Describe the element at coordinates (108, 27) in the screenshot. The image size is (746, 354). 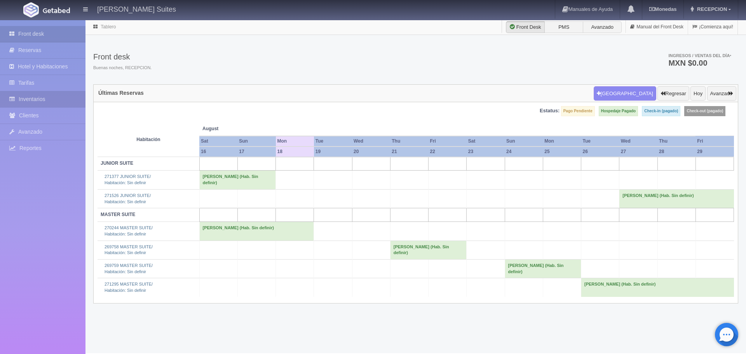
I see `a: Tablero` at that location.